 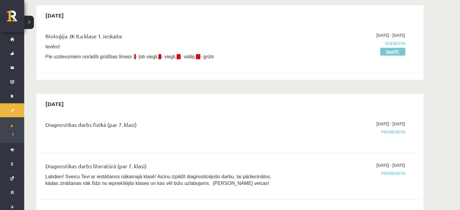 I want to click on span: II, so click(x=160, y=57).